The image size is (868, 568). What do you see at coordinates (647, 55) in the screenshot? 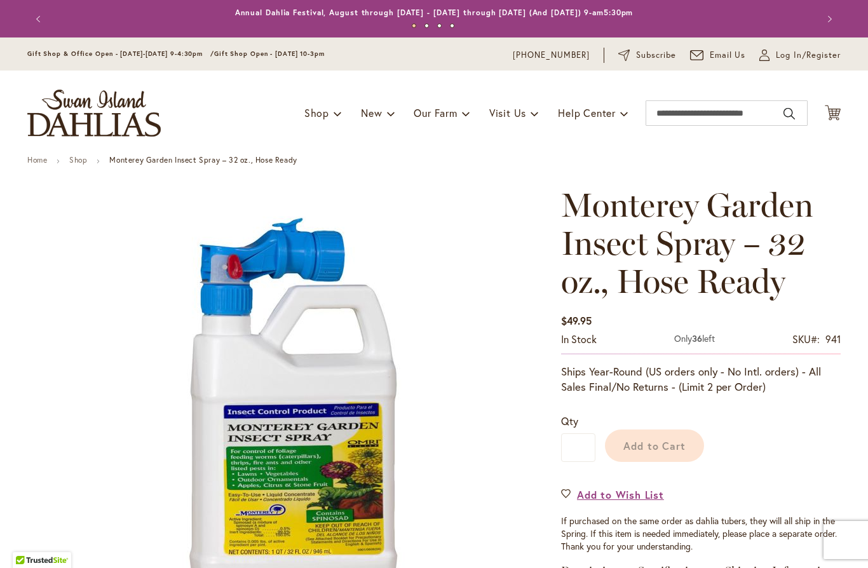
I see `a: Subscribe` at bounding box center [647, 55].